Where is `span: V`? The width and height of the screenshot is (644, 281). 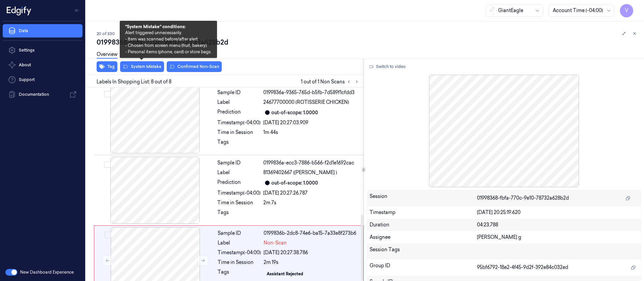
span: V is located at coordinates (626, 11).